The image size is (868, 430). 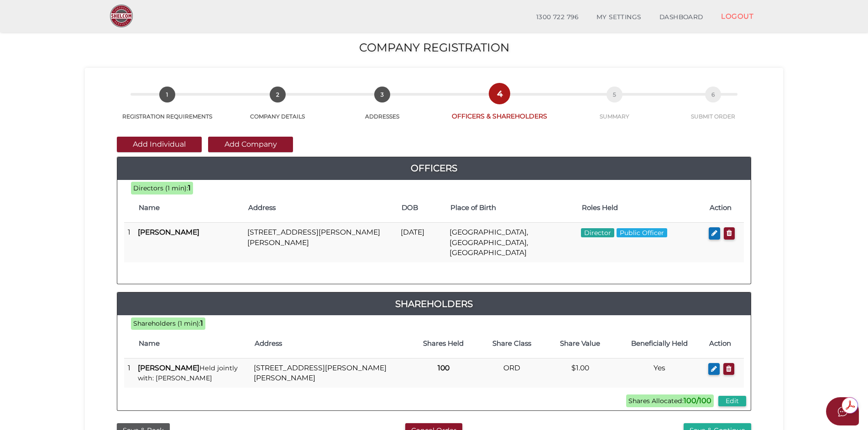 I want to click on button: Edit, so click(x=731, y=401).